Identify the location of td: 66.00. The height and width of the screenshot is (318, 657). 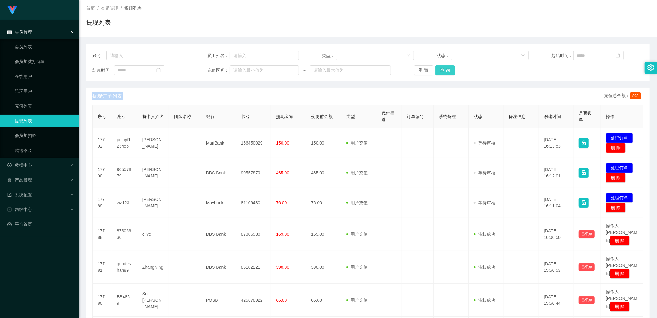
(324, 300).